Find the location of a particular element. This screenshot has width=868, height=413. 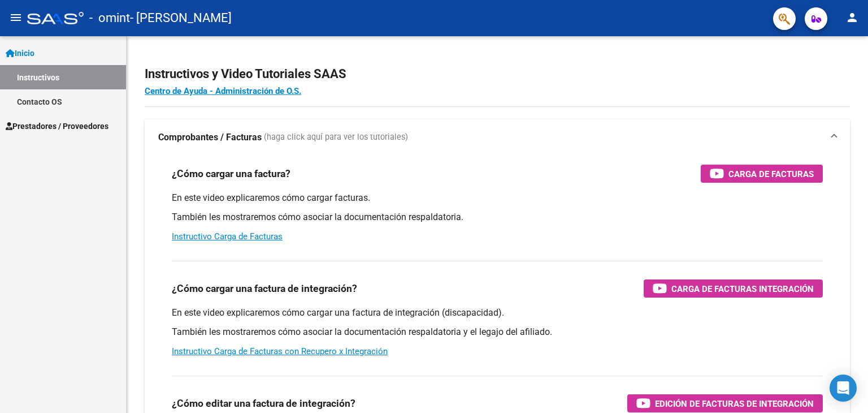

mat-icon: menu is located at coordinates (16, 17).